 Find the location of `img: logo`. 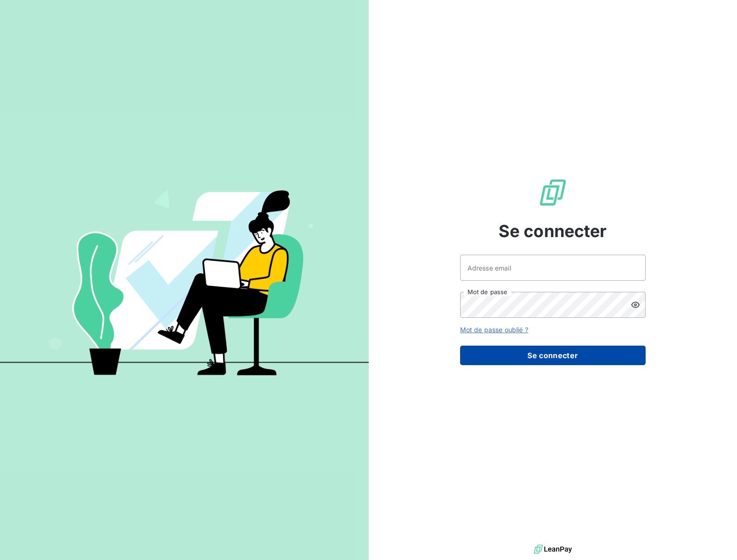

img: logo is located at coordinates (553, 549).